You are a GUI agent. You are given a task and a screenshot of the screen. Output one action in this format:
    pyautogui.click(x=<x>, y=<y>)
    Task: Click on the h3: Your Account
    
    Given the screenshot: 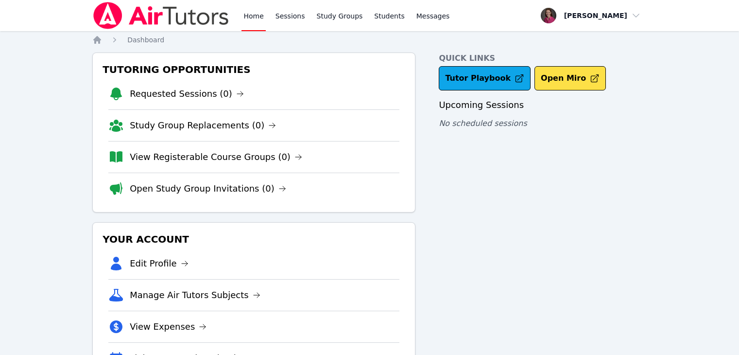 What is the action you would take?
    pyautogui.click(x=254, y=239)
    